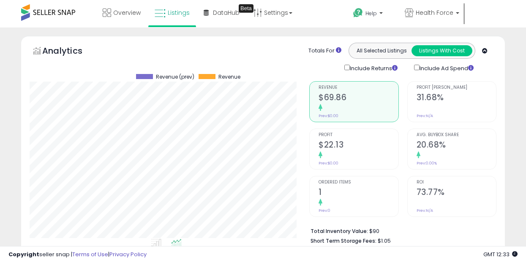  I want to click on h2: 31.68%, so click(457, 98).